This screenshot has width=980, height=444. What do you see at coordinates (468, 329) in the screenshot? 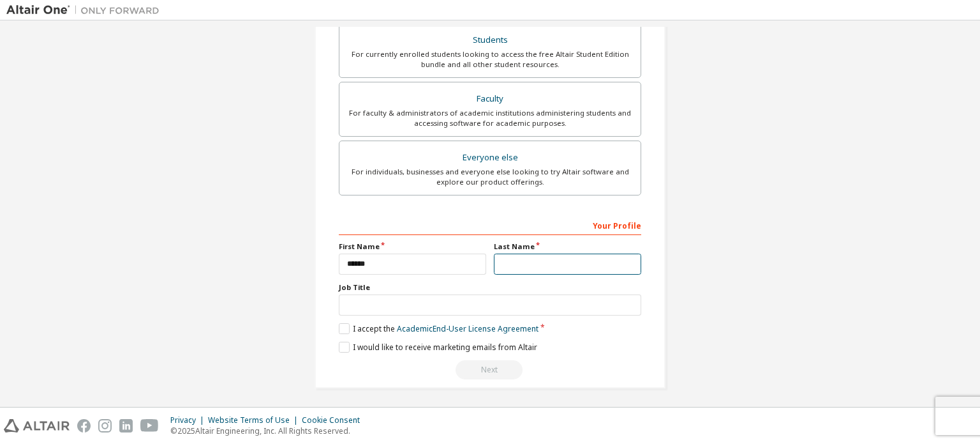
I see `a: Academic End-User License Agreement` at bounding box center [468, 329].